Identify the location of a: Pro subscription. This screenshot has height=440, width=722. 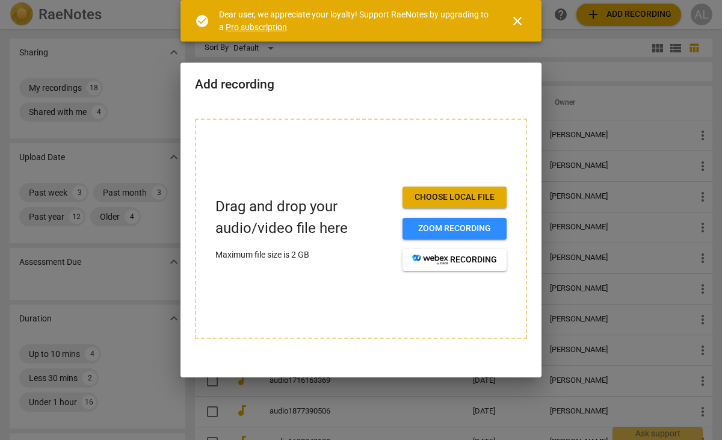
(256, 27).